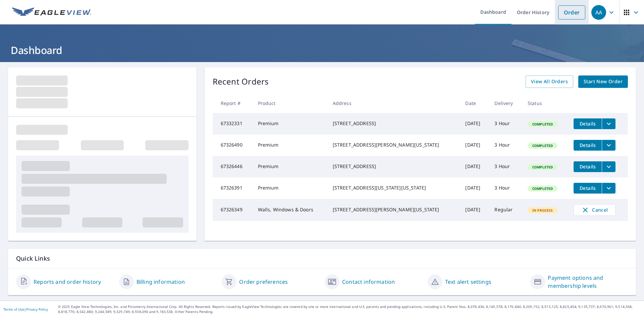 This screenshot has height=317, width=644. What do you see at coordinates (603, 82) in the screenshot?
I see `a: Start New Order` at bounding box center [603, 82].